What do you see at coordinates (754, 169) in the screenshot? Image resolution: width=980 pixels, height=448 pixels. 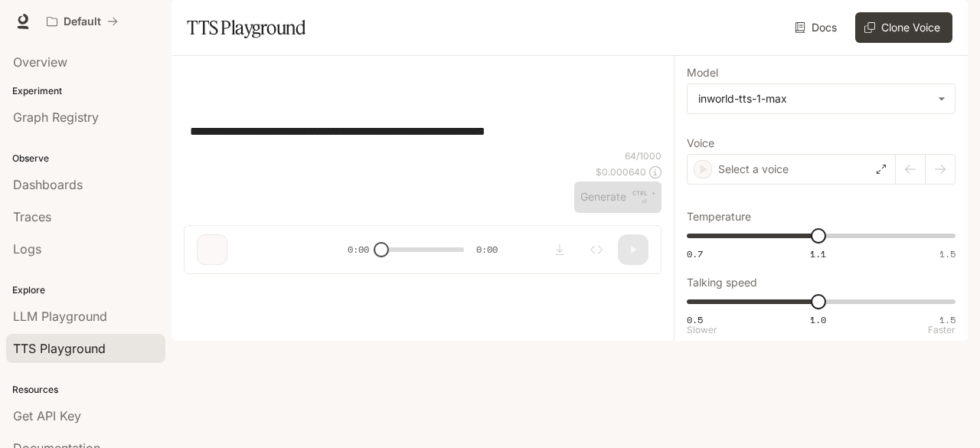 I see `p: Select a voice` at bounding box center [754, 169].